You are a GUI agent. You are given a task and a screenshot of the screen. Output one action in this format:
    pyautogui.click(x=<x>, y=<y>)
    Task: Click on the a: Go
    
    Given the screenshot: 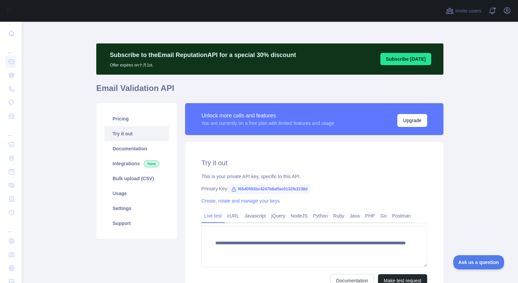 What is the action you would take?
    pyautogui.click(x=384, y=216)
    